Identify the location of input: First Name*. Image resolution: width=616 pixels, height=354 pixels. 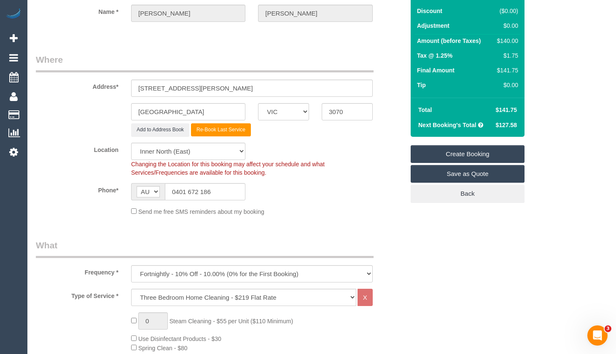
(188, 13).